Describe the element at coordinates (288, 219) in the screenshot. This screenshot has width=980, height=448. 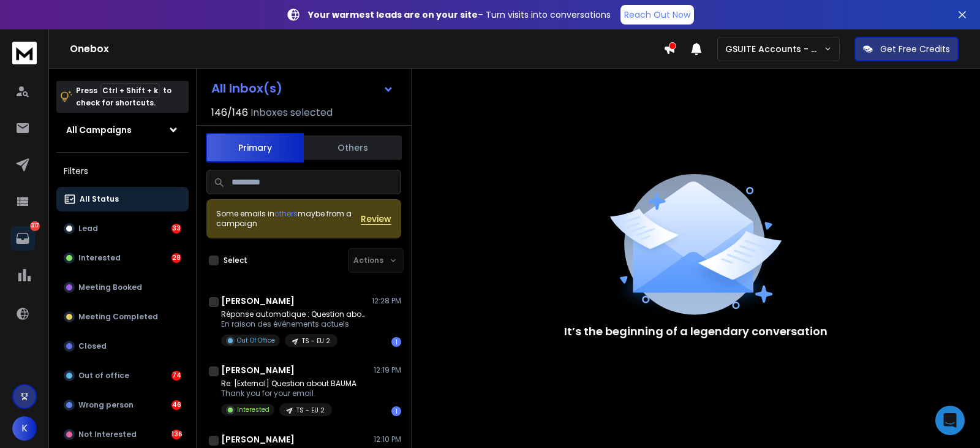
I see `div: Some emails in maybe from a campaign` at that location.